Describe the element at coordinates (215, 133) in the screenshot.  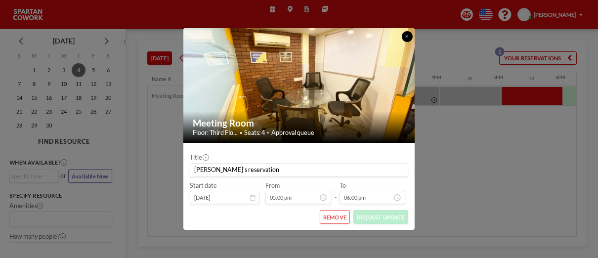
I see `span: Floor: Third Flo...` at that location.